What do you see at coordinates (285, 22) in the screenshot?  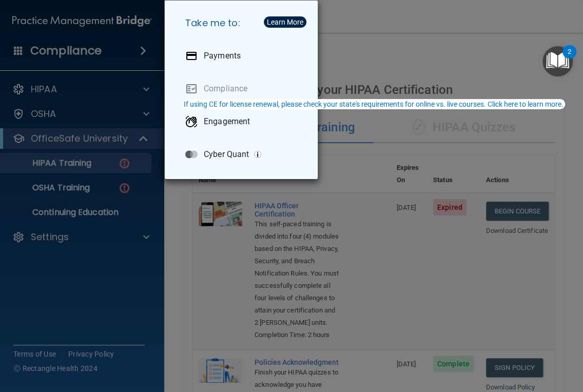 I see `button: Learn More` at bounding box center [285, 22].